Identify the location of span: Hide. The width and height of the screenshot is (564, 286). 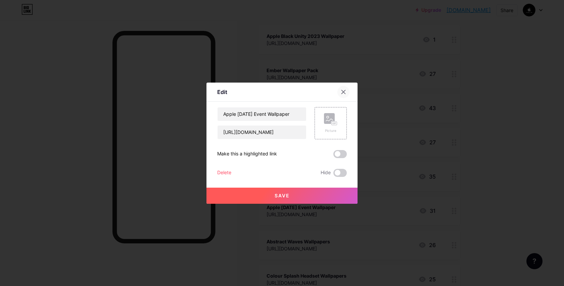
(326, 173).